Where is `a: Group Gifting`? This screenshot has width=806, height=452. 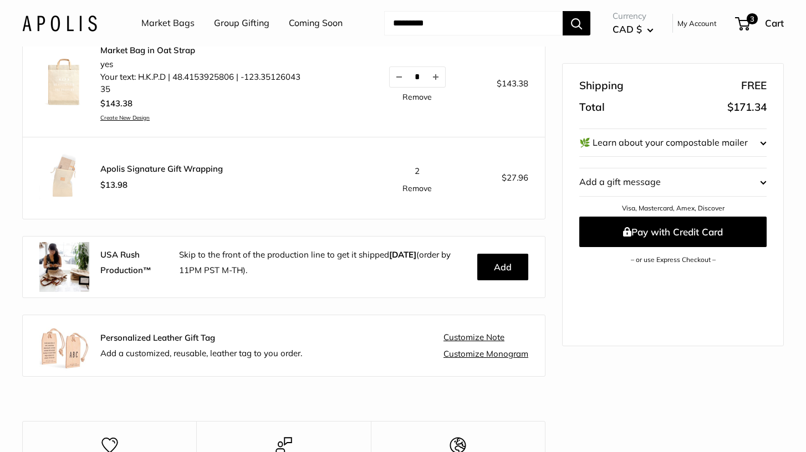 a: Group Gifting is located at coordinates (242, 23).